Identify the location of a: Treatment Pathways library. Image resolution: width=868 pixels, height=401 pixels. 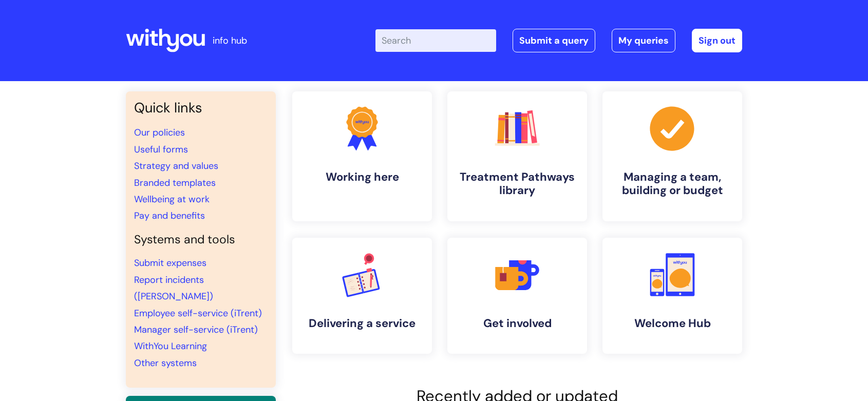
(517, 156).